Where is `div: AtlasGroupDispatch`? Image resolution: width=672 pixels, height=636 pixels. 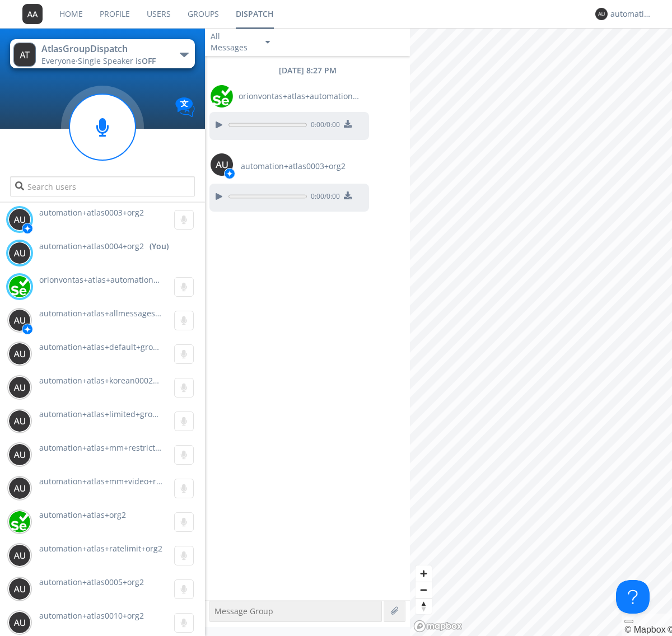
div: AtlasGroupDispatch is located at coordinates (104, 49).